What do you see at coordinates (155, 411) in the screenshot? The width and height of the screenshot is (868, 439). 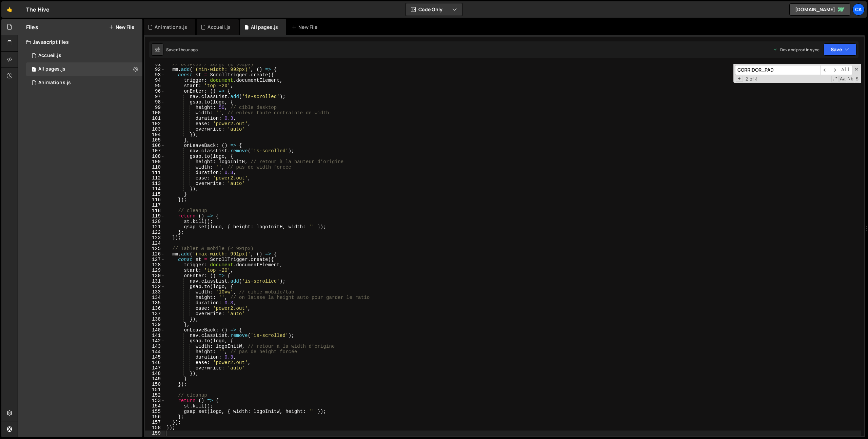 I see `div: 155` at bounding box center [155, 411].